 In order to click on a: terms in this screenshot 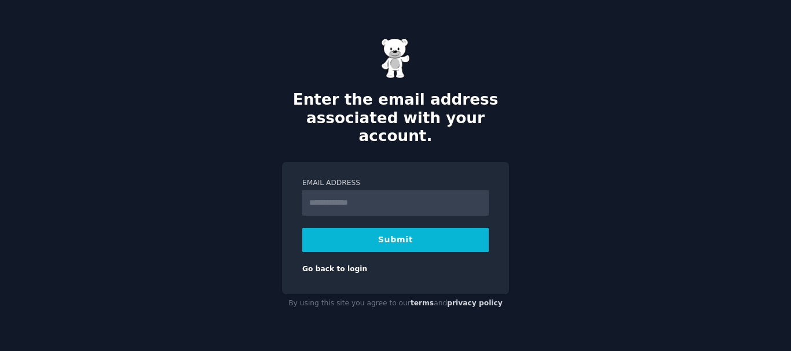, I will do `click(422, 303)`.